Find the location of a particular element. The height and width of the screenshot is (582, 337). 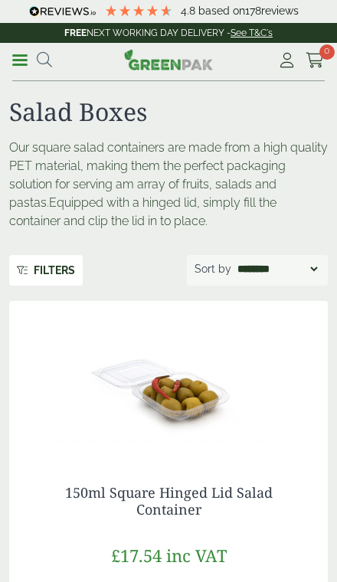

a: 150ml Square Hinged Salad Container open is located at coordinates (168, 377).